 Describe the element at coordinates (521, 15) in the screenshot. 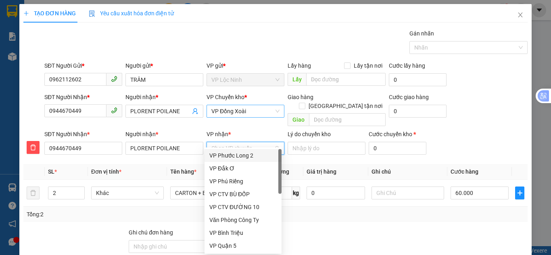

I see `span: close` at that location.